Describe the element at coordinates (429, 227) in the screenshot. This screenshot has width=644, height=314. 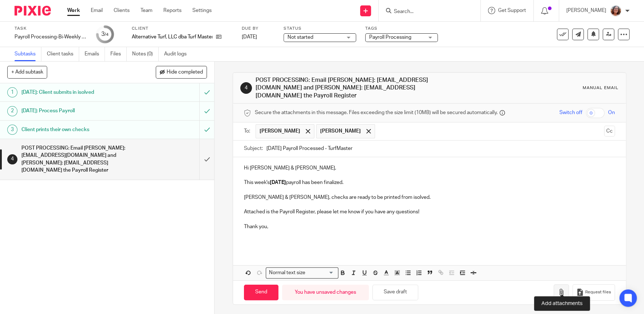
I see `p: Thank you,` at that location.